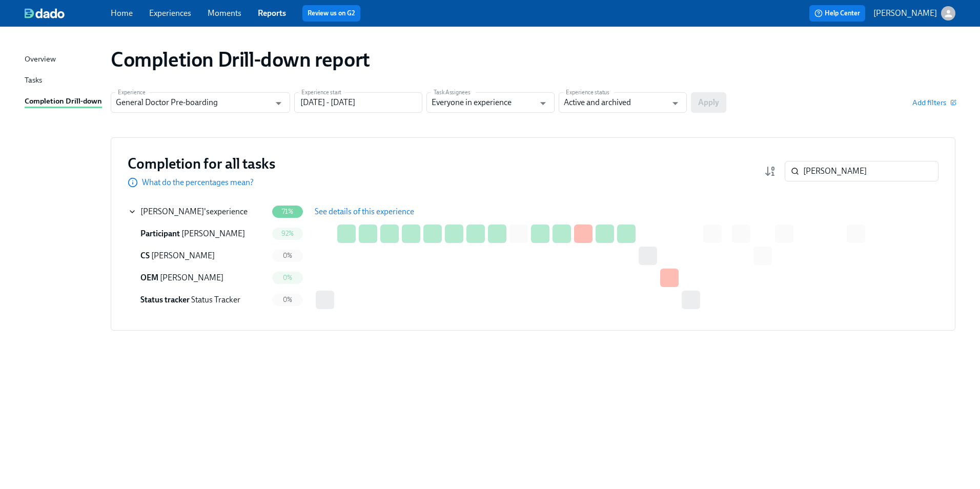  I want to click on a: dado, so click(68, 13).